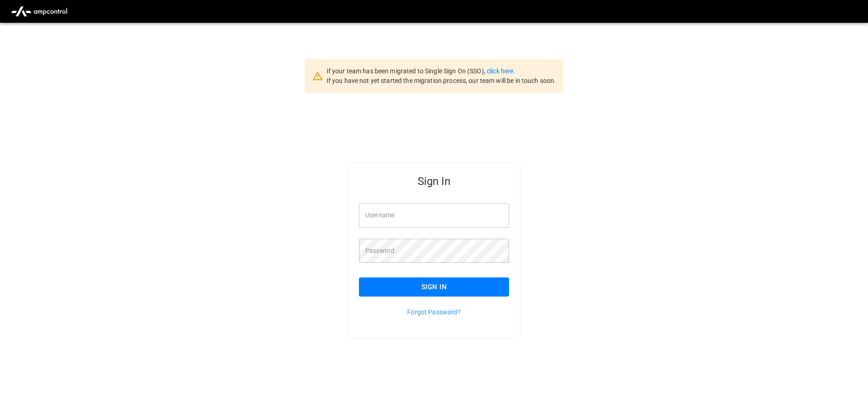 This screenshot has height=415, width=868. What do you see at coordinates (434, 181) in the screenshot?
I see `h5: Sign In` at bounding box center [434, 181].